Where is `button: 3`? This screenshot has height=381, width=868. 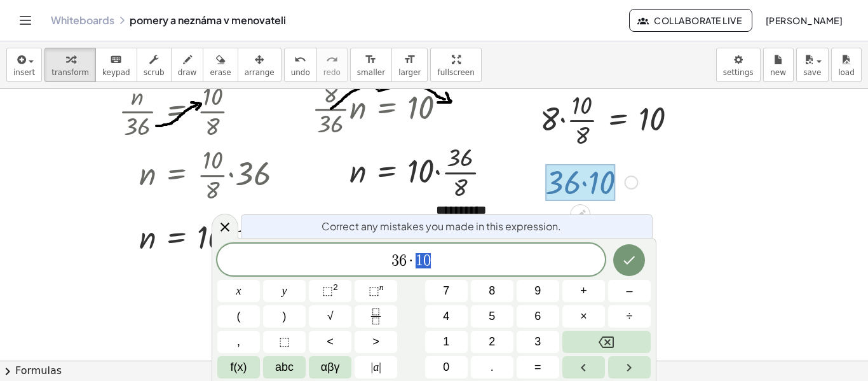
button: 3 is located at coordinates (538, 342).